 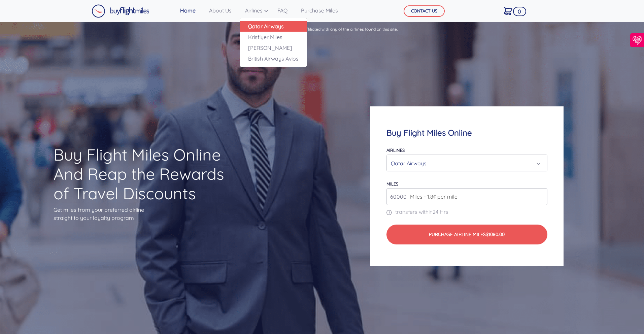 I want to click on a: Qatar Airways, so click(x=274, y=26).